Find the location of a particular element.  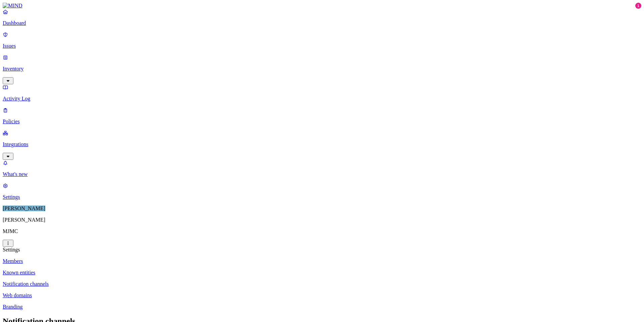

a: Integrations is located at coordinates (322, 145).